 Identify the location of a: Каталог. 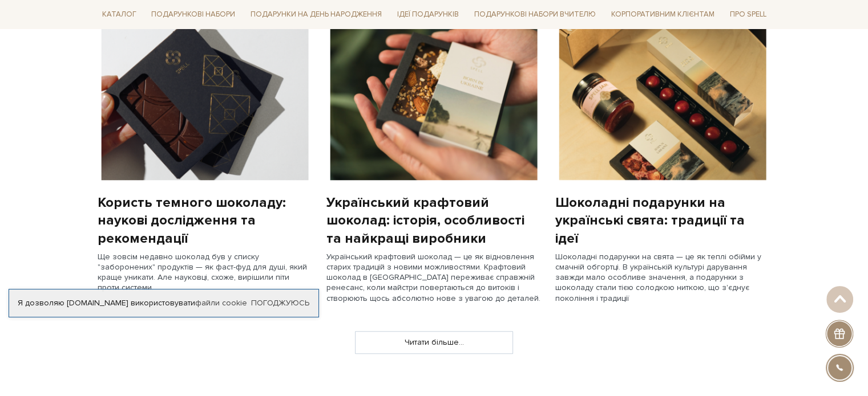
(119, 14).